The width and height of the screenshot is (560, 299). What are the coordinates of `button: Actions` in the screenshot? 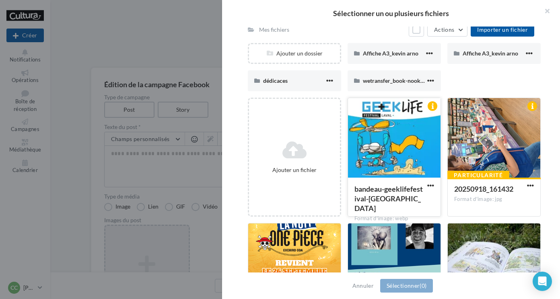 It's located at (448, 30).